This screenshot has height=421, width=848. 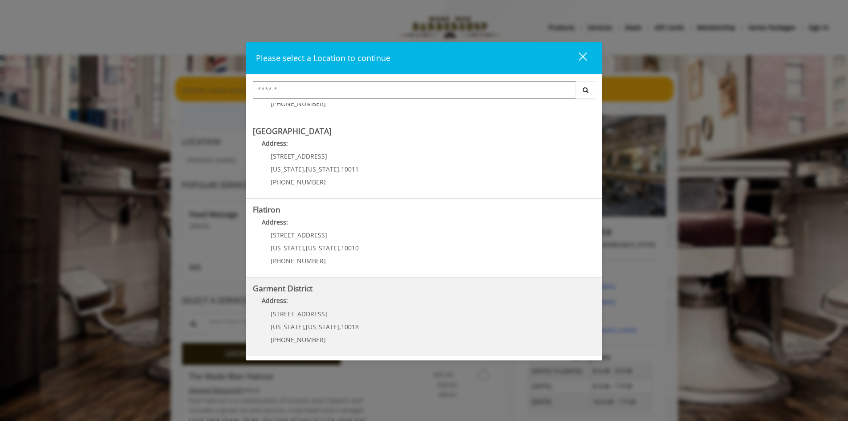 I want to click on span: 10011, so click(x=350, y=169).